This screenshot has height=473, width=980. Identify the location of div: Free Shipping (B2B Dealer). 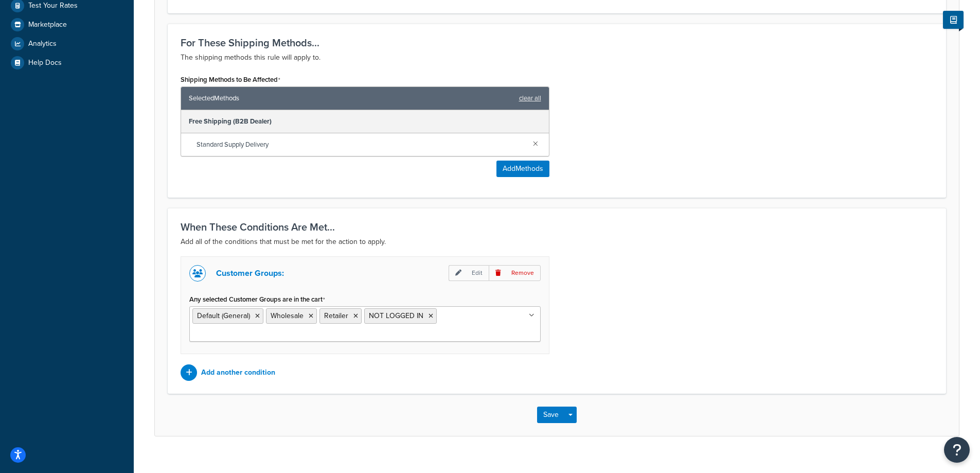
(364, 121).